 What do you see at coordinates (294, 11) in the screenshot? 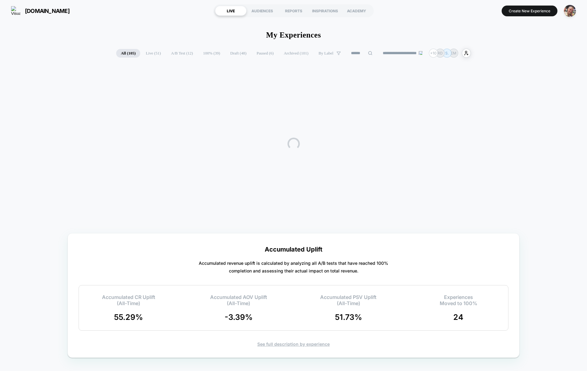
I see `div: REPORTS` at bounding box center [294, 11].